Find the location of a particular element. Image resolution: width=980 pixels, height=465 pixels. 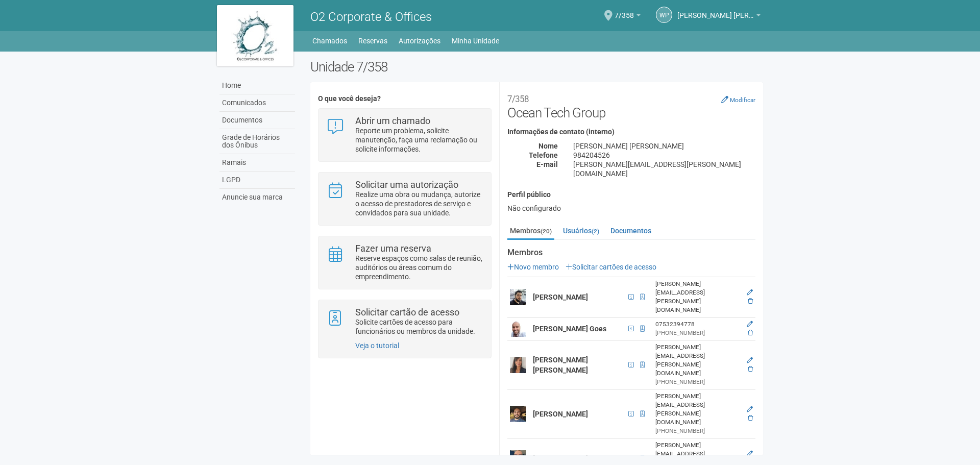

a: Novo membro is located at coordinates (533, 267).